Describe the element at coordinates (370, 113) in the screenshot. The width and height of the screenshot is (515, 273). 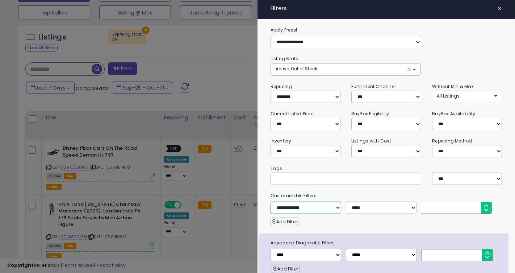
I see `small: BuyBox Eligibility` at that location.